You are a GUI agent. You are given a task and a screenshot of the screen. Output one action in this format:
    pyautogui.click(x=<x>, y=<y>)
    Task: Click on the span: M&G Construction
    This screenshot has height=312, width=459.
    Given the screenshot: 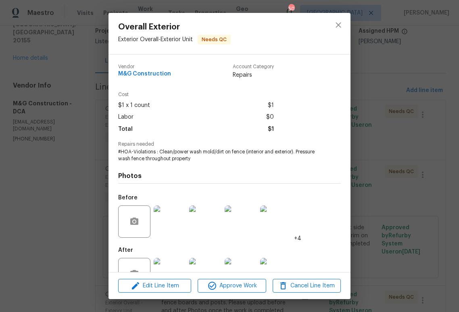 What is the action you would take?
    pyautogui.click(x=144, y=74)
    